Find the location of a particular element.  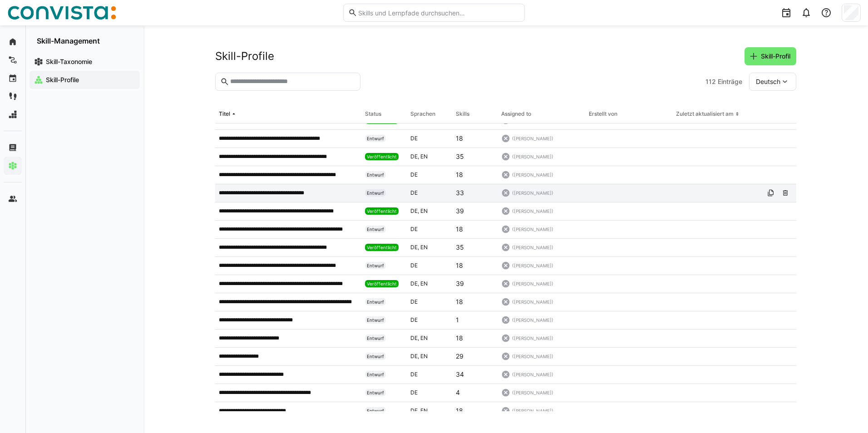

div: Assigned to is located at coordinates (516, 114).